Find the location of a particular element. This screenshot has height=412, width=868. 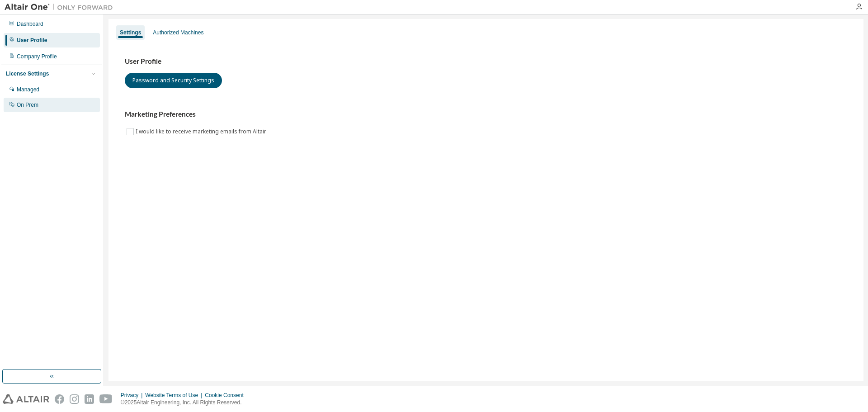

img: altair_logo.svg is located at coordinates (26, 399).